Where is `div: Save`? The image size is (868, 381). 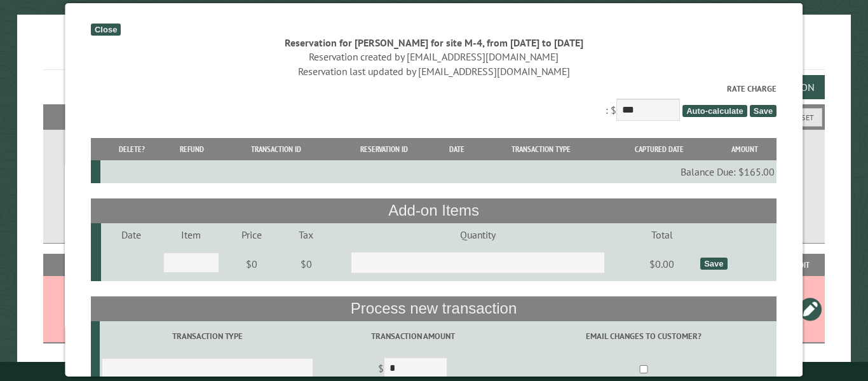 div: Save is located at coordinates (715, 263).